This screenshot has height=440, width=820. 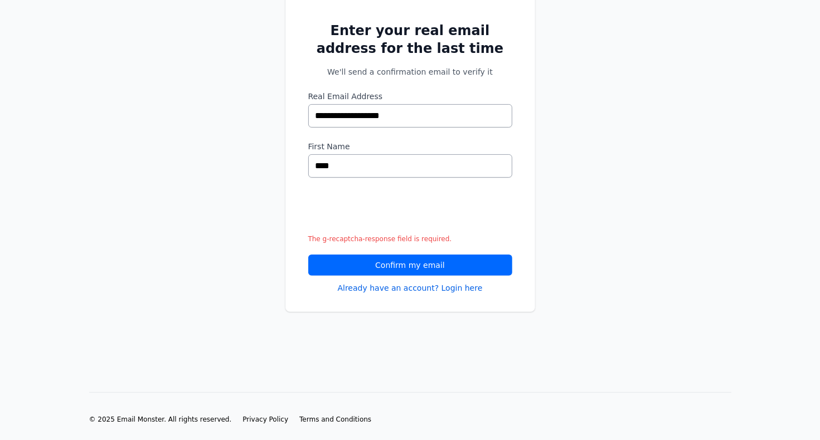 I want to click on p: We'll send a confirmation email to verify it, so click(x=410, y=72).